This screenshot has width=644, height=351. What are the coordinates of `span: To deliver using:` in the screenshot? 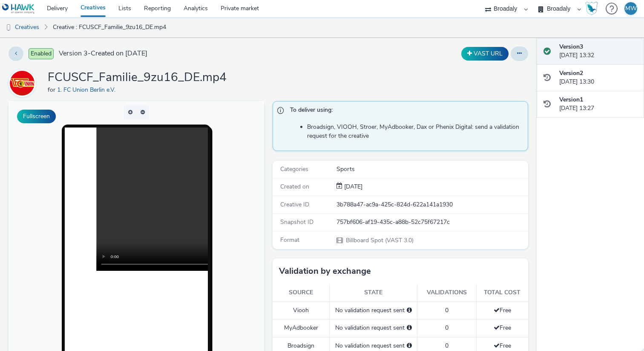 It's located at (404, 111).